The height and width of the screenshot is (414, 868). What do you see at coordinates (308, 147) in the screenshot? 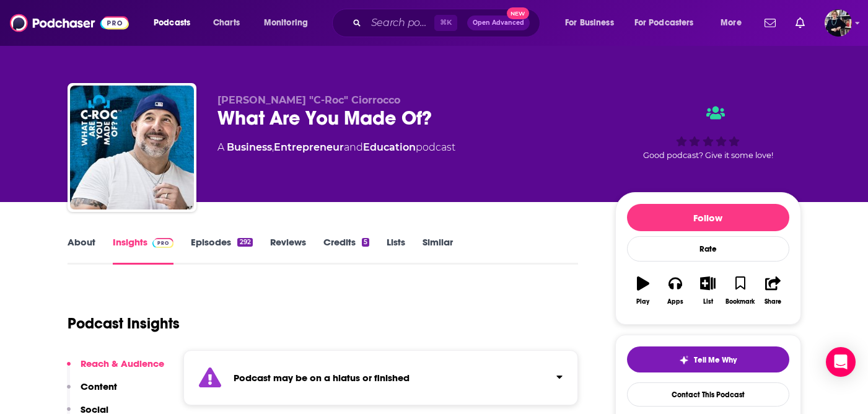
I see `a: Entrepreneur` at bounding box center [308, 147].